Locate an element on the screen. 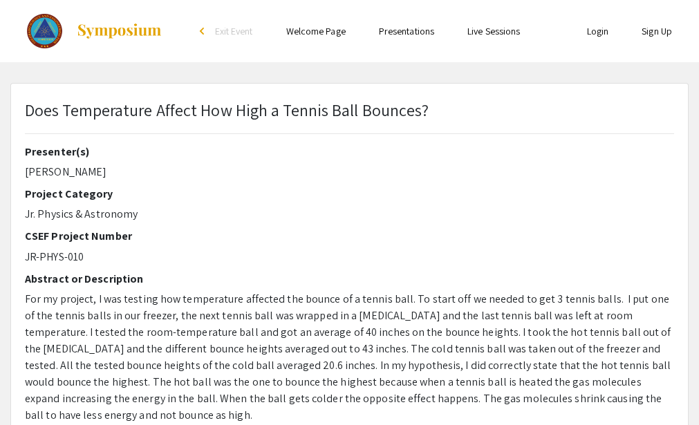 Image resolution: width=699 pixels, height=425 pixels. p: JR-PHYS-010 is located at coordinates (349, 257).